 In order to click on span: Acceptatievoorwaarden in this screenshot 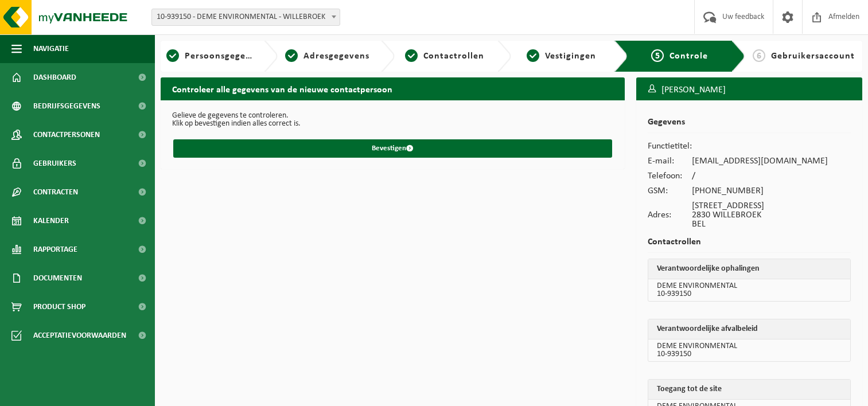, I will do `click(80, 335)`.